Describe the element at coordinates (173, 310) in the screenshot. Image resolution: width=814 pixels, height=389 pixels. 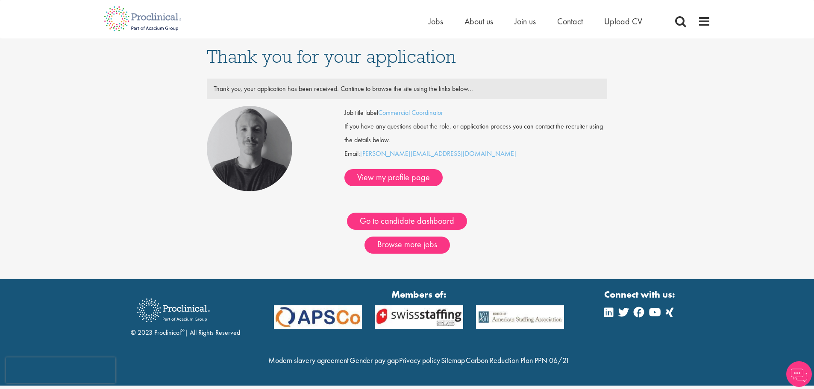
I see `img: Proclinical Recruitment` at that location.